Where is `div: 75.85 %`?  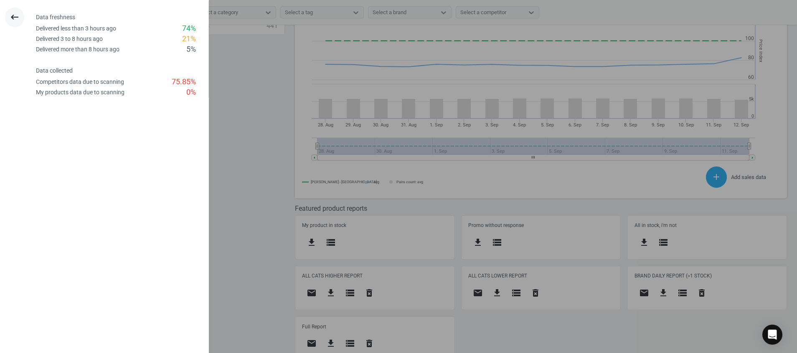
div: 75.85 % is located at coordinates (184, 82).